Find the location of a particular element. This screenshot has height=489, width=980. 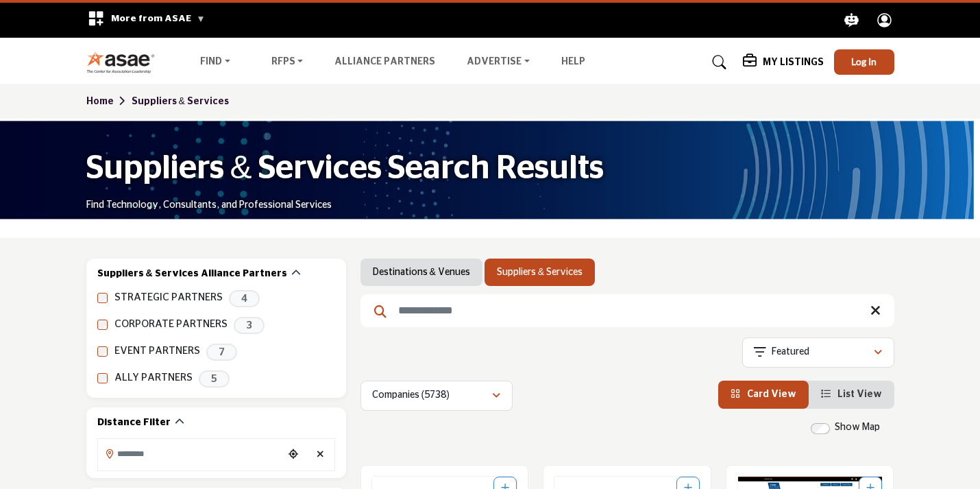

a: Advertise is located at coordinates (498, 63).